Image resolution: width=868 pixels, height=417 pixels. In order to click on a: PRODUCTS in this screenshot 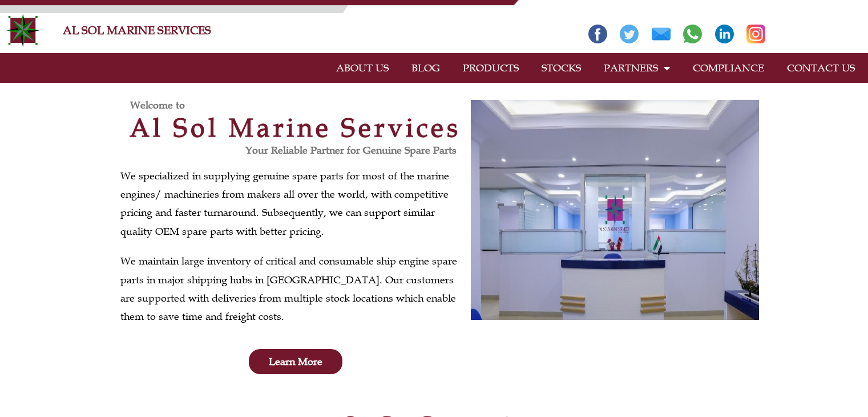, I will do `click(491, 68)`.